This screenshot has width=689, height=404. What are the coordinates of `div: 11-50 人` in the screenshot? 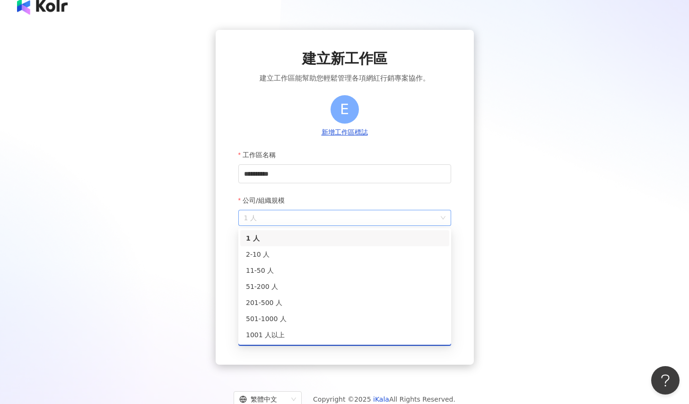 It's located at (345, 270).